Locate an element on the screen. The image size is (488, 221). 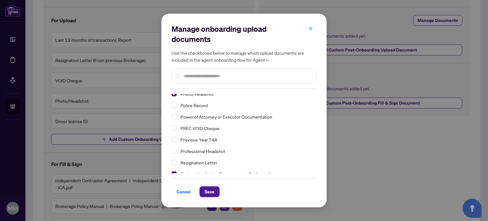
button: Cancel is located at coordinates (184, 192).